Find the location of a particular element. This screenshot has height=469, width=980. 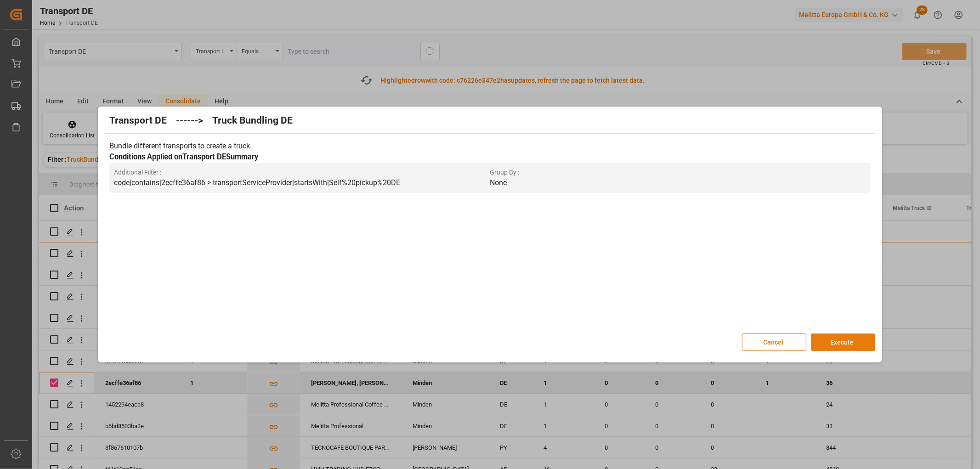

h2: Transport DE is located at coordinates (138, 121).